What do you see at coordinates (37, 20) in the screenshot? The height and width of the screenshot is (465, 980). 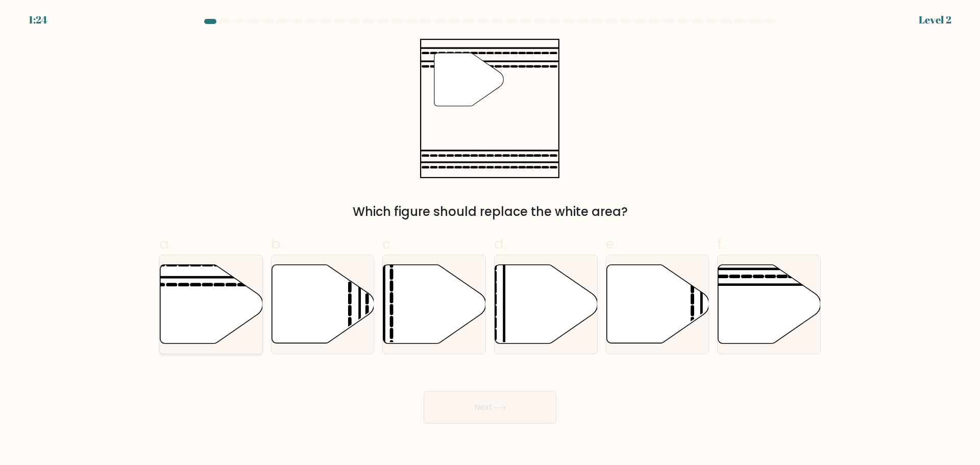 I see `div: 1:24` at bounding box center [37, 20].